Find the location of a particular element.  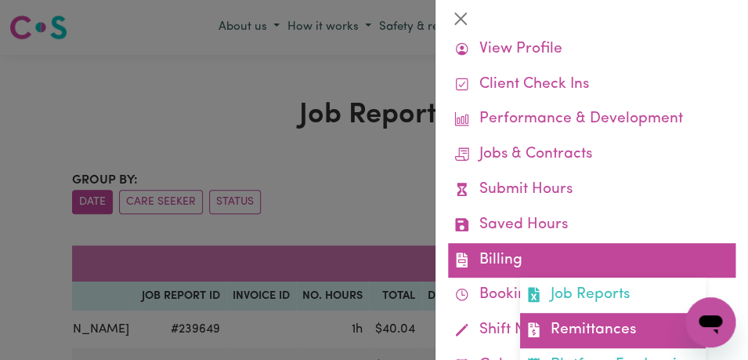

a: Bookings is located at coordinates (592, 295).